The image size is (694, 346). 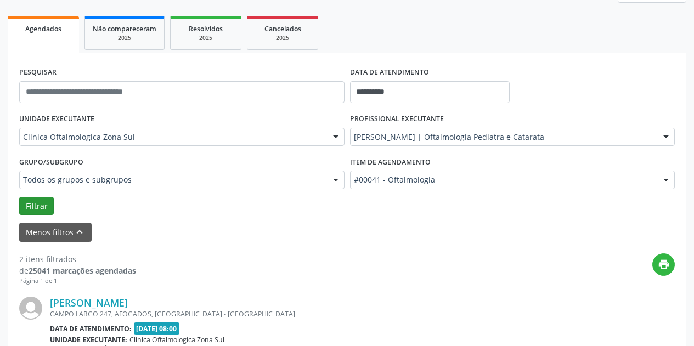 What do you see at coordinates (397, 119) in the screenshot?
I see `label: PROFISSIONAL EXECUTANTE` at bounding box center [397, 119].